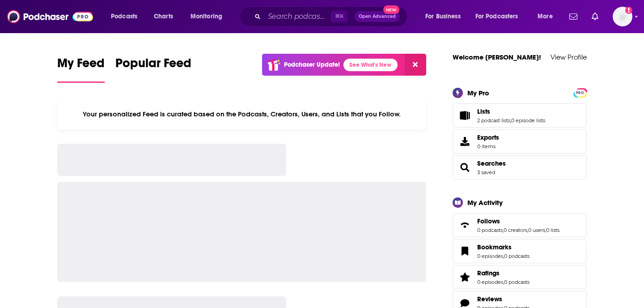 The width and height of the screenshot is (644, 308). Describe the element at coordinates (124, 16) in the screenshot. I see `span: Podcasts` at that location.